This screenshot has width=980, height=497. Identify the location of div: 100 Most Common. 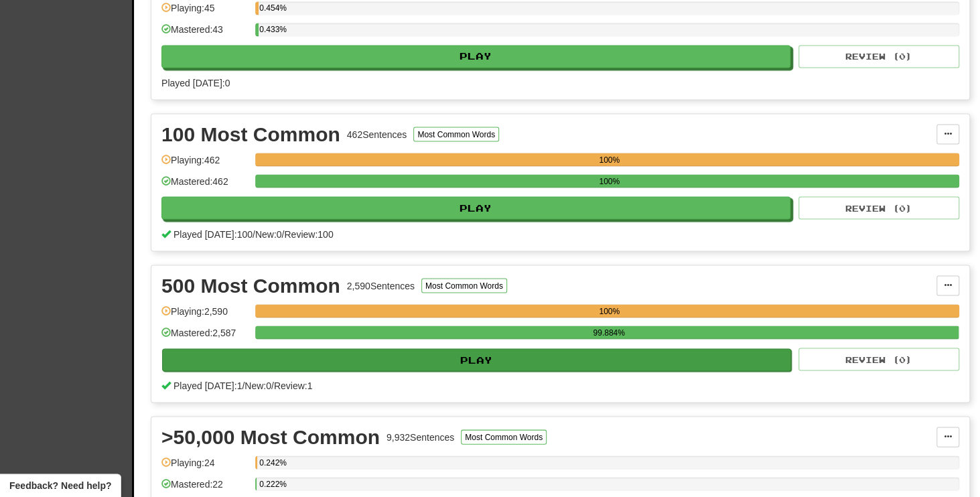
(251, 134).